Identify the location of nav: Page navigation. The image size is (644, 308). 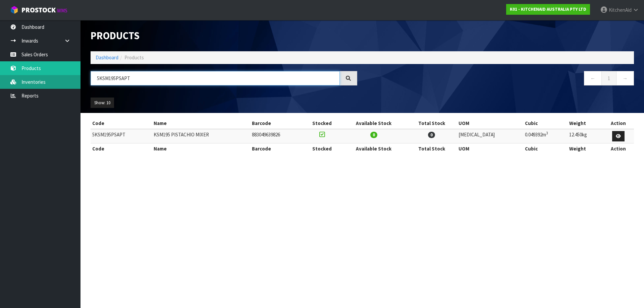
(500, 79).